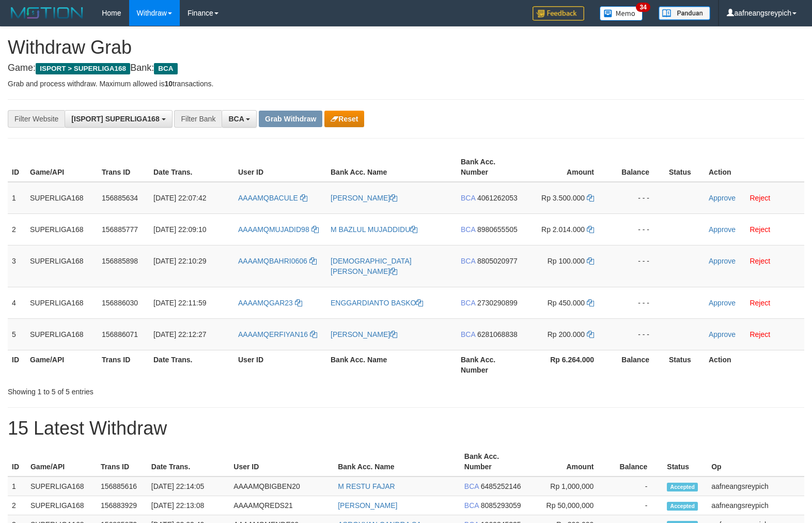 This screenshot has height=523, width=812. I want to click on td: Rp 1,000,000, so click(568, 487).